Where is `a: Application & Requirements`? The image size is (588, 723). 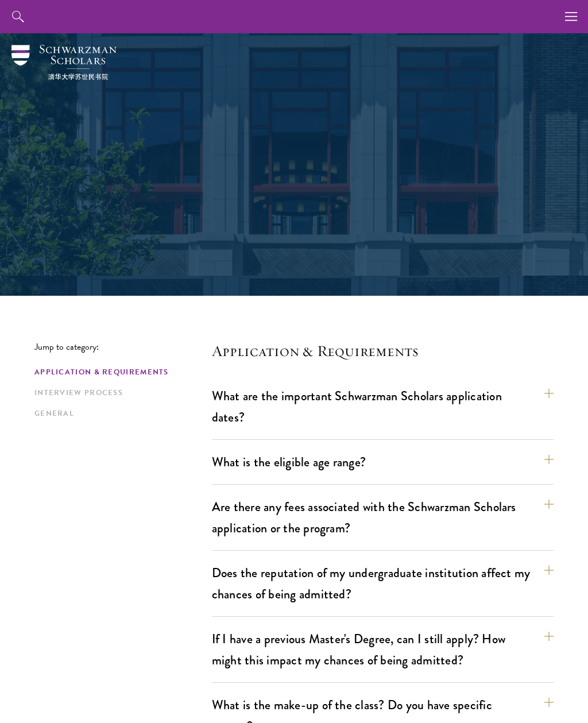
a: Application & Requirements is located at coordinates (119, 372).